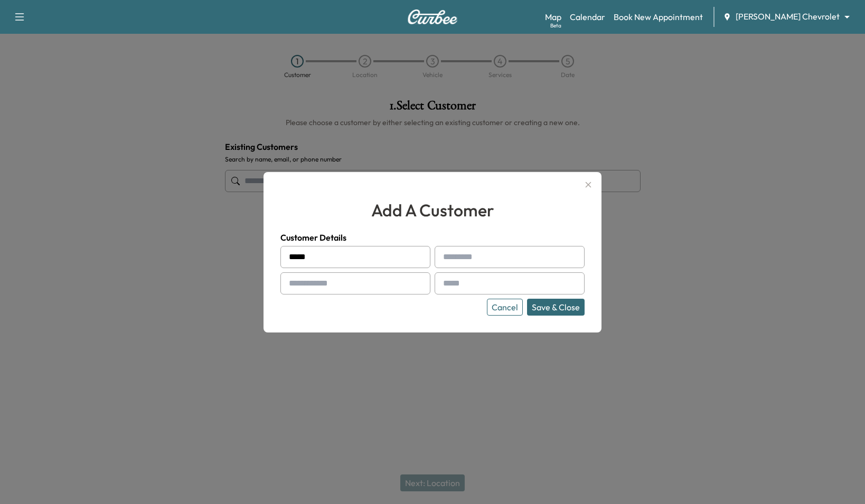 The height and width of the screenshot is (504, 865). What do you see at coordinates (553, 17) in the screenshot?
I see `a: MapBeta` at bounding box center [553, 17].